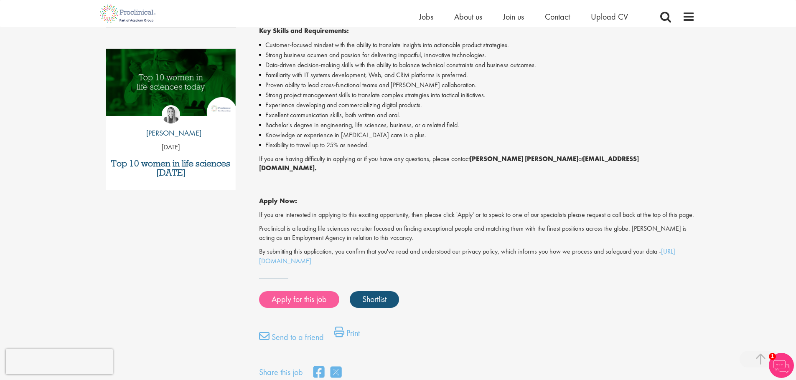  I want to click on a: Upload CV, so click(609, 17).